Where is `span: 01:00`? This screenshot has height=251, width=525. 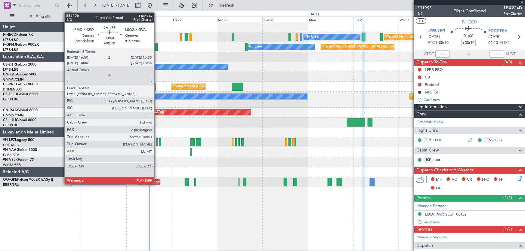
span: 01:00 is located at coordinates (468, 36).